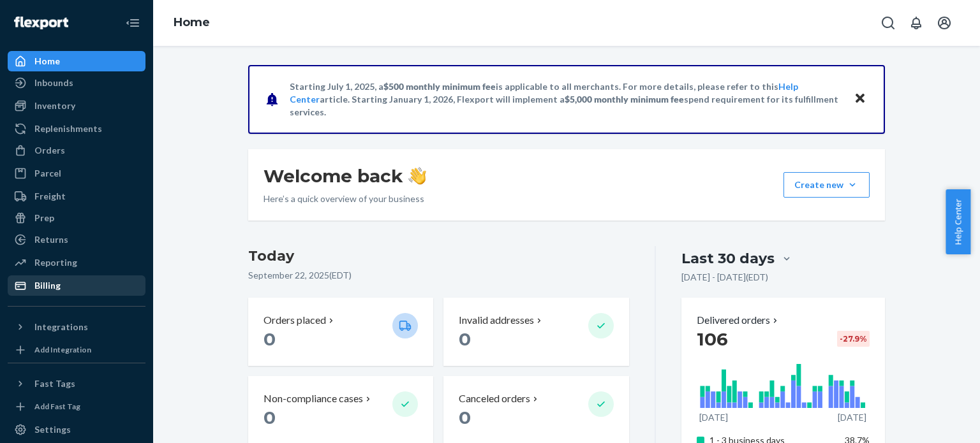 This screenshot has height=443, width=980. What do you see at coordinates (712, 339) in the screenshot?
I see `span: 106` at bounding box center [712, 339].